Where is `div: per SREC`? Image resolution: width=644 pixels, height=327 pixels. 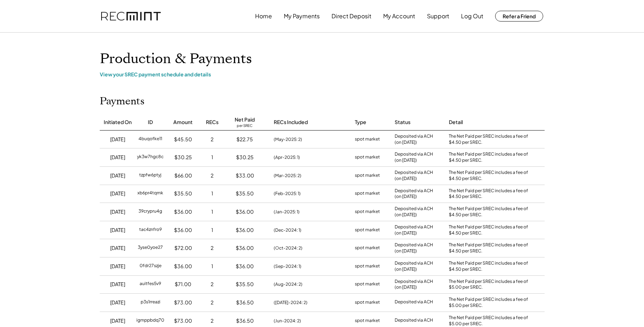 div: per SREC is located at coordinates (245, 126).